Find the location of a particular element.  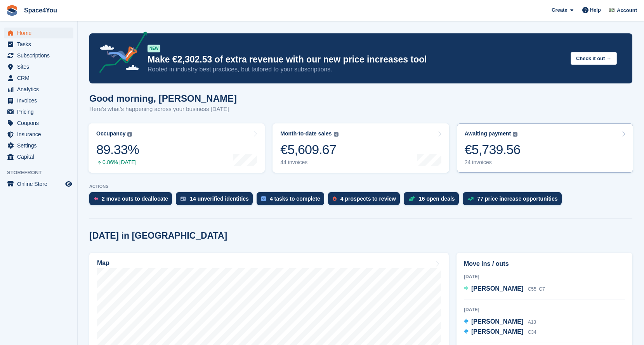

span: Invoices is located at coordinates (40, 100).